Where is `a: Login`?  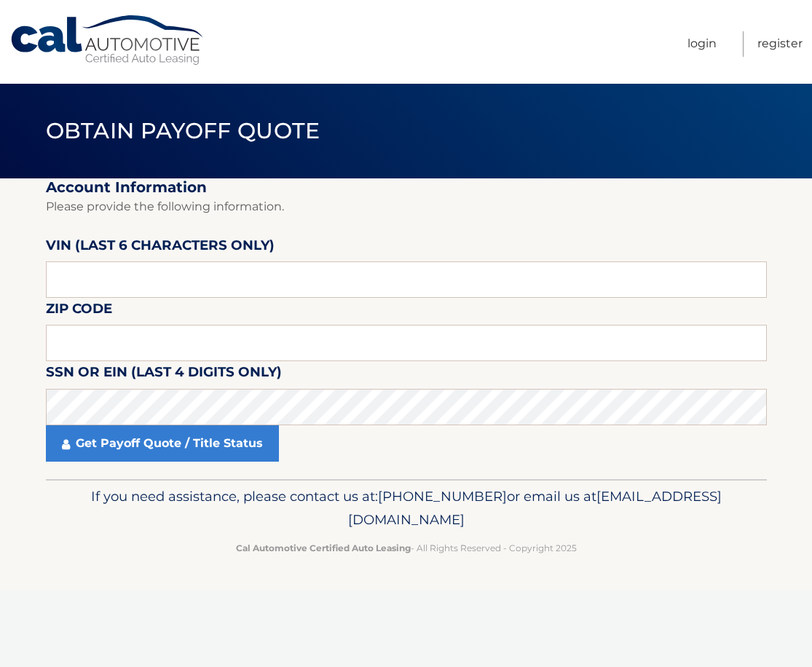 a: Login is located at coordinates (702, 43).